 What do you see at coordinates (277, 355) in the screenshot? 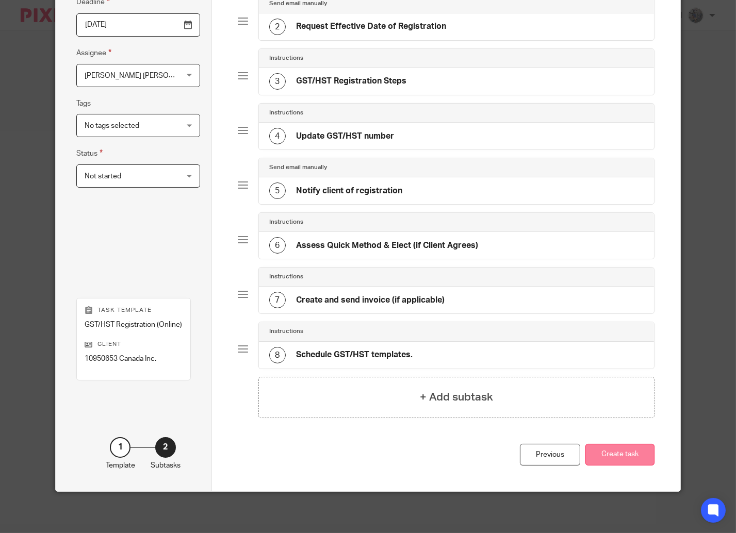
I see `div: 8` at bounding box center [277, 355].